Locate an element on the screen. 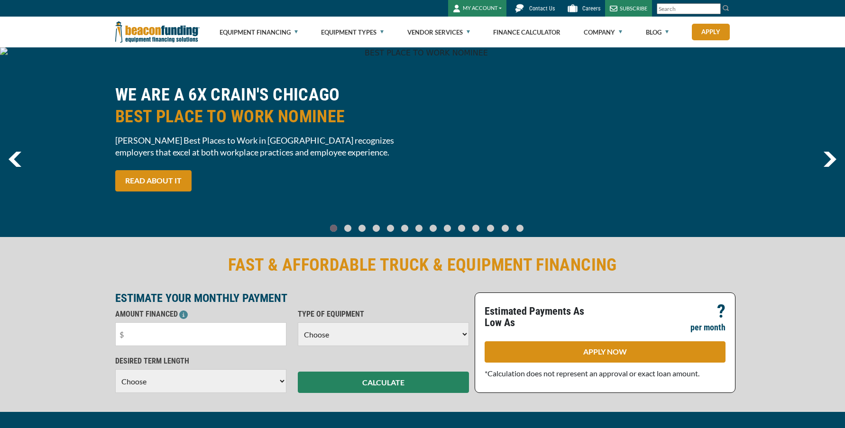 Image resolution: width=845 pixels, height=428 pixels. a: Vendor Services is located at coordinates (439, 32).